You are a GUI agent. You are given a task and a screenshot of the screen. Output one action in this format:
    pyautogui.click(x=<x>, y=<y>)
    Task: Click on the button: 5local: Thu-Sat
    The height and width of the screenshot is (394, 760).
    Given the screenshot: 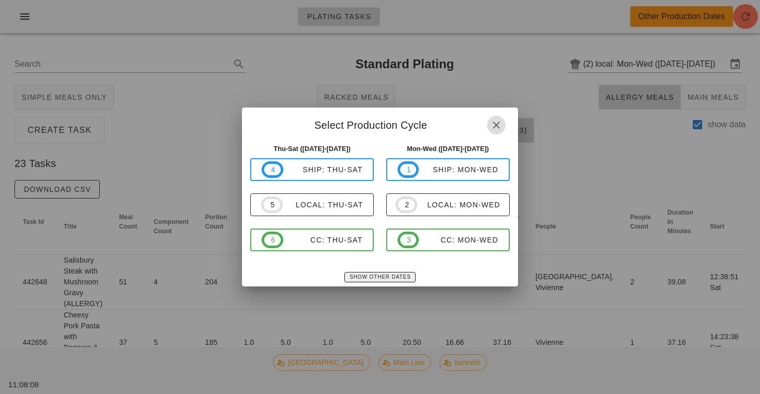 What is the action you would take?
    pyautogui.click(x=312, y=205)
    